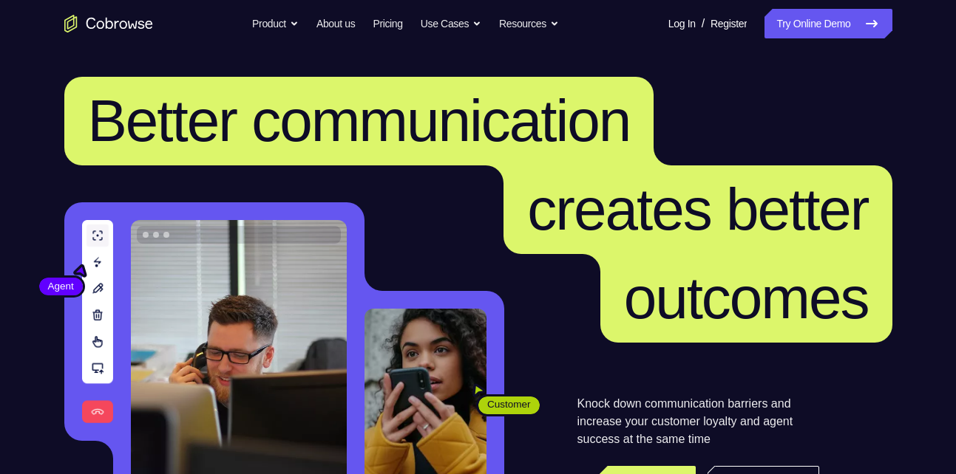 This screenshot has width=956, height=474. Describe the element at coordinates (451, 24) in the screenshot. I see `button: Use Cases` at that location.